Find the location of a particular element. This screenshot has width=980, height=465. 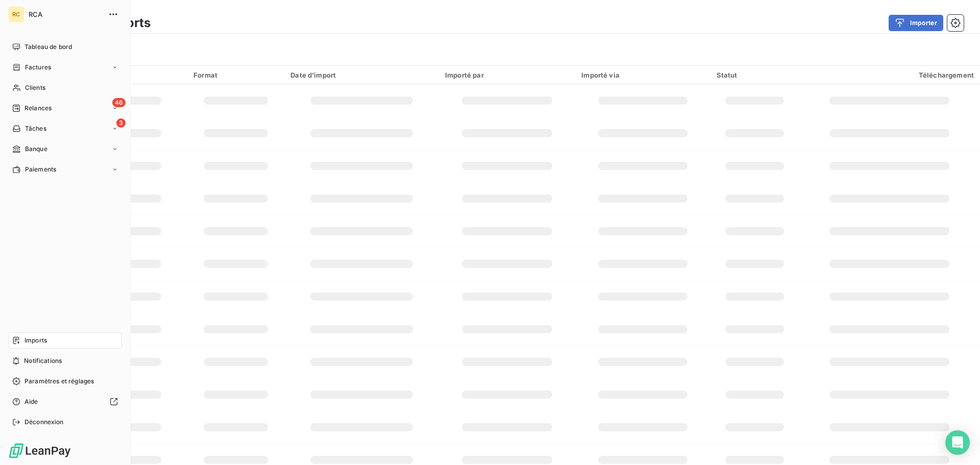

span: Paiements is located at coordinates (40, 169).